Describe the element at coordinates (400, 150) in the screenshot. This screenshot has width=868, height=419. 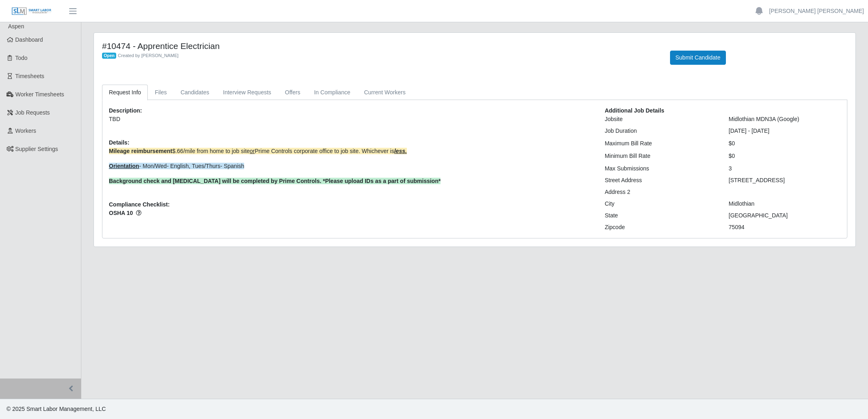
I see `span: less.` at that location.